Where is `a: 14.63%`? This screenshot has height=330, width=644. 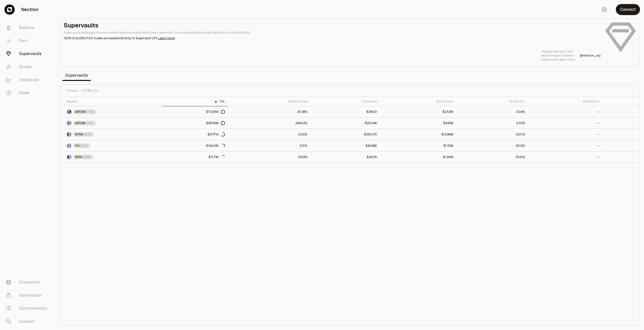 a: 14.63% is located at coordinates (269, 157).